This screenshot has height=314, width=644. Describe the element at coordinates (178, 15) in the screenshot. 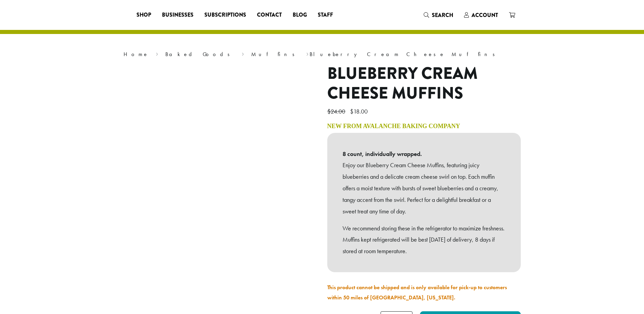

I see `span: Businesses` at that location.